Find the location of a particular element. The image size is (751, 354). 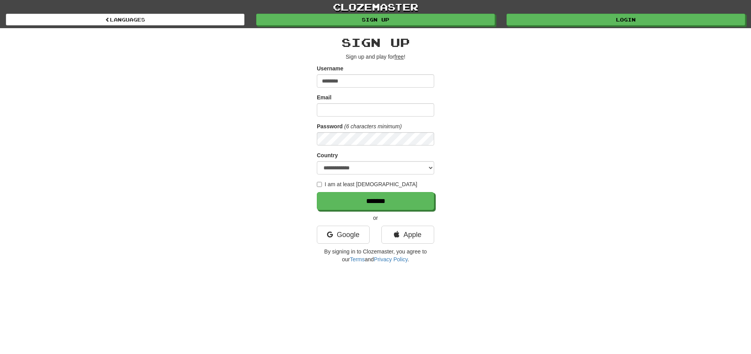

a: Privacy Policy is located at coordinates (391, 259).